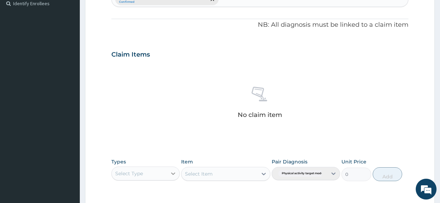 This screenshot has width=440, height=203. I want to click on label: Pair Diagnosis, so click(289, 162).